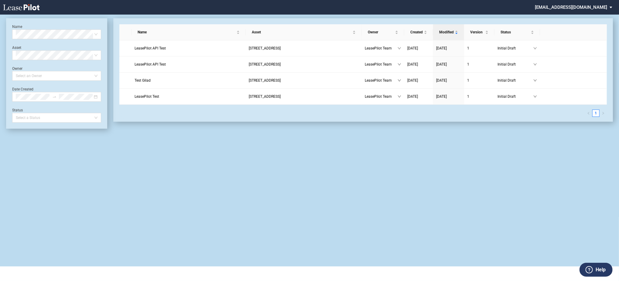  I want to click on label: Owner, so click(17, 69).